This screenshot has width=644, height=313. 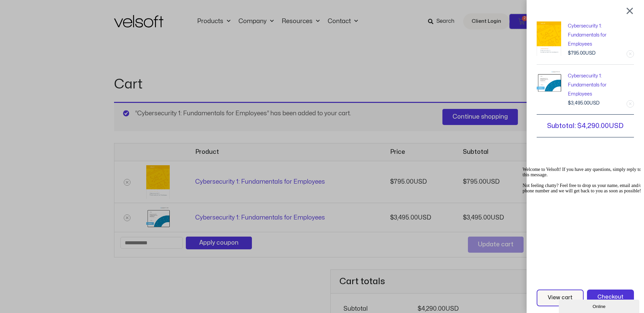 I want to click on div: Welcome to Velsoft! If you have any questions, simply reply to this message.Not feeling chatty? F..., so click(x=63, y=16).